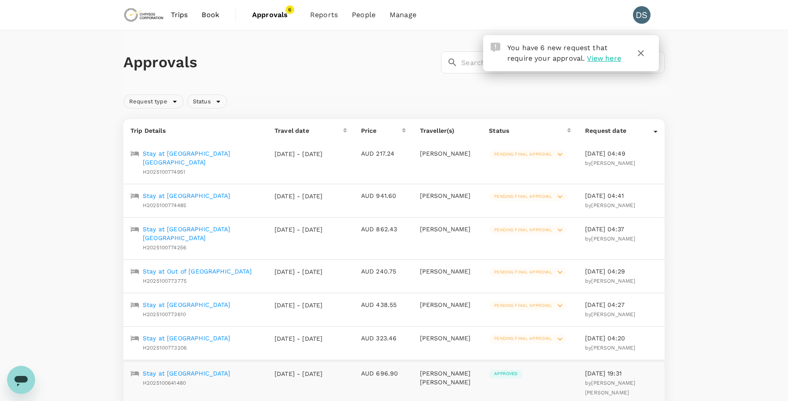 The height and width of the screenshot is (401, 788). What do you see at coordinates (383, 195) in the screenshot?
I see `p: AUD 941.60` at bounding box center [383, 195].